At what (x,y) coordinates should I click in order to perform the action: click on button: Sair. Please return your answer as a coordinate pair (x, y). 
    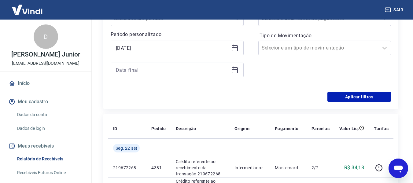
    Looking at the image, I should click on (395, 10).